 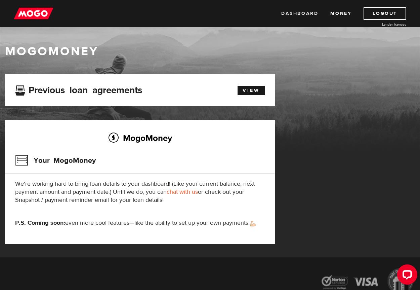 What do you see at coordinates (40, 222) in the screenshot?
I see `strong: P.S. Coming soon:` at bounding box center [40, 222].